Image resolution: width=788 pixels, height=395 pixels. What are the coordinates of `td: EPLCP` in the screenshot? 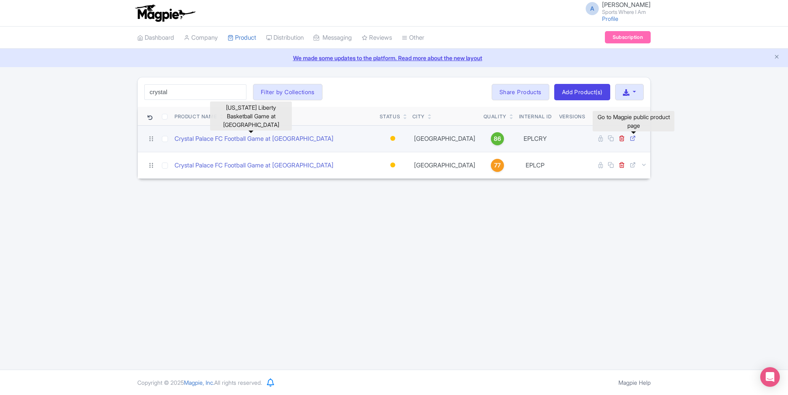 It's located at (535, 165).